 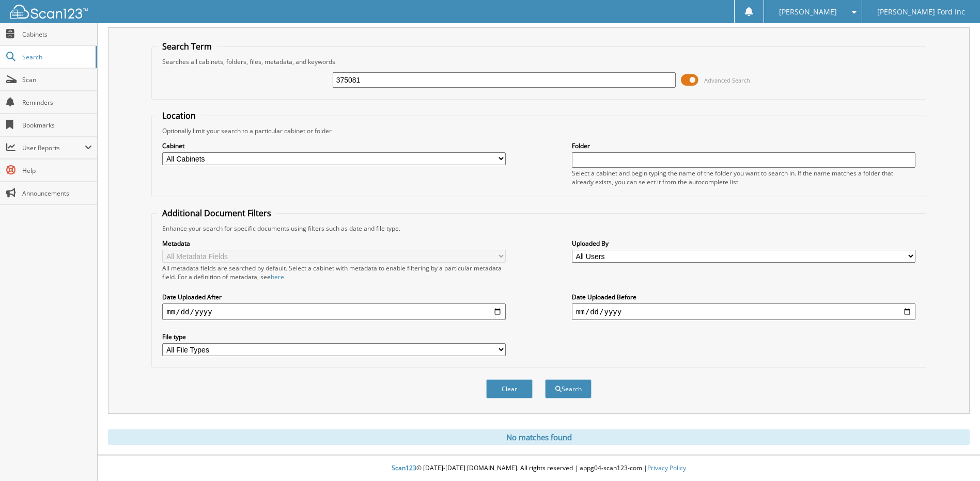 What do you see at coordinates (57, 170) in the screenshot?
I see `span: Help` at bounding box center [57, 170].